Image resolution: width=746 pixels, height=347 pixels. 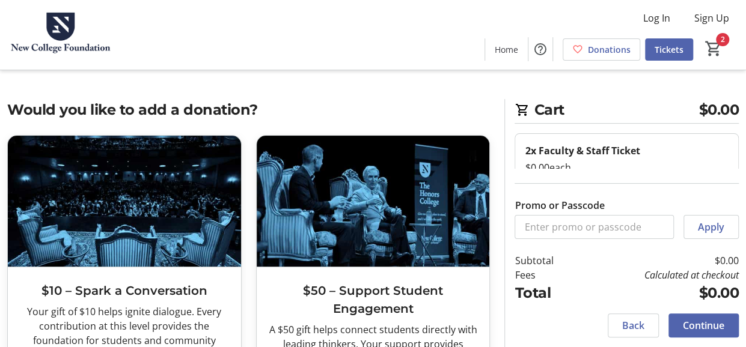 I want to click on span: Home, so click(x=506, y=49).